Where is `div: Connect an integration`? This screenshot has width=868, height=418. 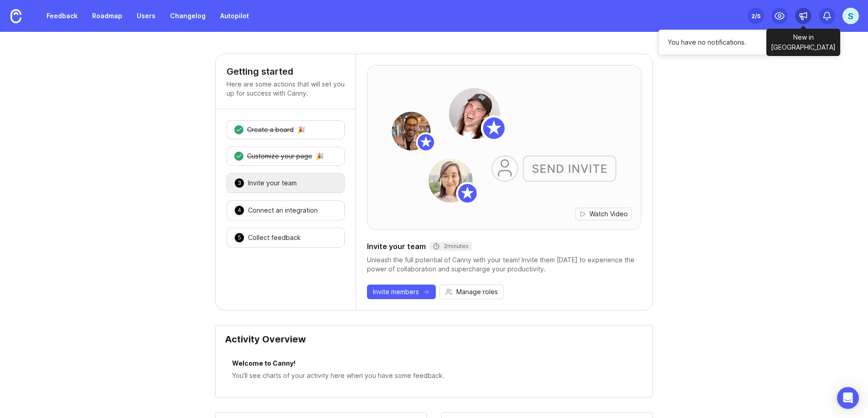 div: Connect an integration is located at coordinates (282, 210).